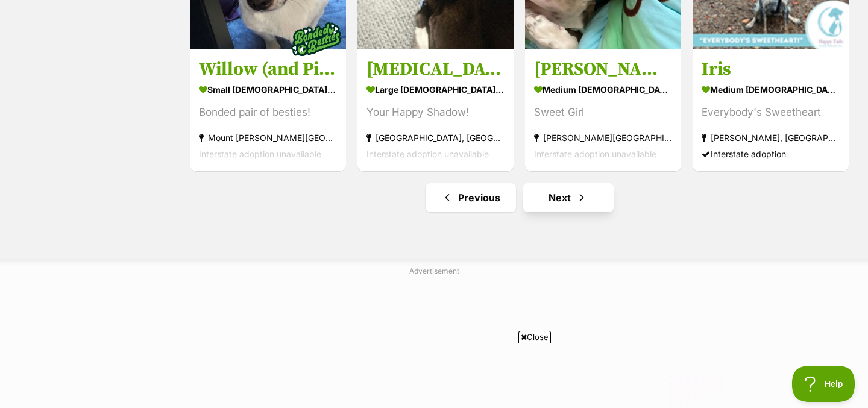  Describe the element at coordinates (771, 154) in the screenshot. I see `div: Interstate adoption` at that location.